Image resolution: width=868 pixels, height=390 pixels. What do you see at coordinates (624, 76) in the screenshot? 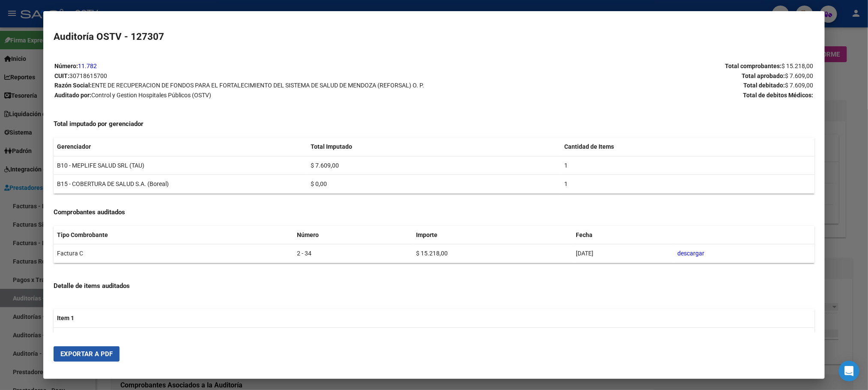
I see `p: Total aprobado:` at bounding box center [624, 76].